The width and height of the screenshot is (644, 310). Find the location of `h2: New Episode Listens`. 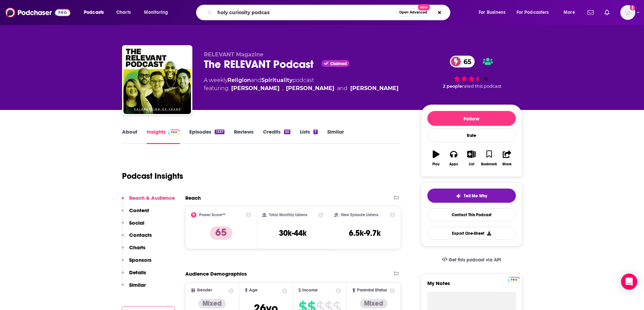

h2: New Episode Listens is located at coordinates (360, 215).